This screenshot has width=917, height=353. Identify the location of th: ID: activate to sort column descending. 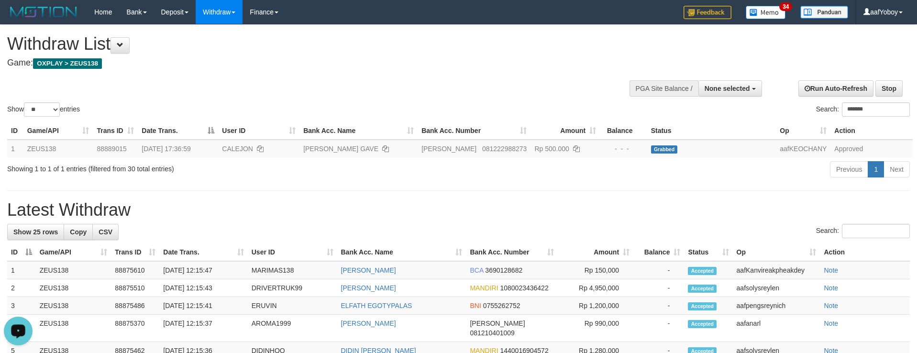
(22, 252).